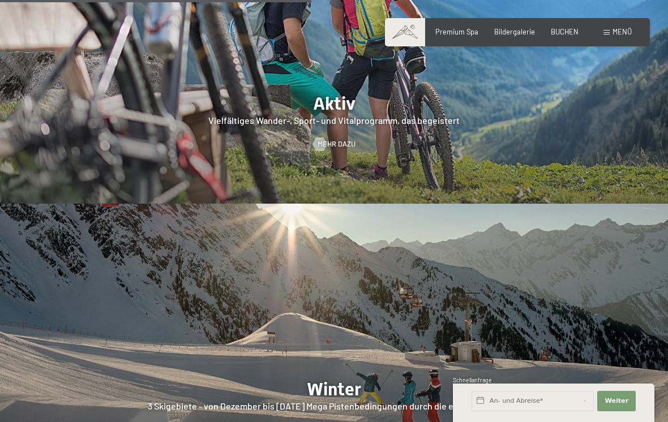 The height and width of the screenshot is (422, 668). Describe the element at coordinates (616, 401) in the screenshot. I see `button: Weiter` at that location.